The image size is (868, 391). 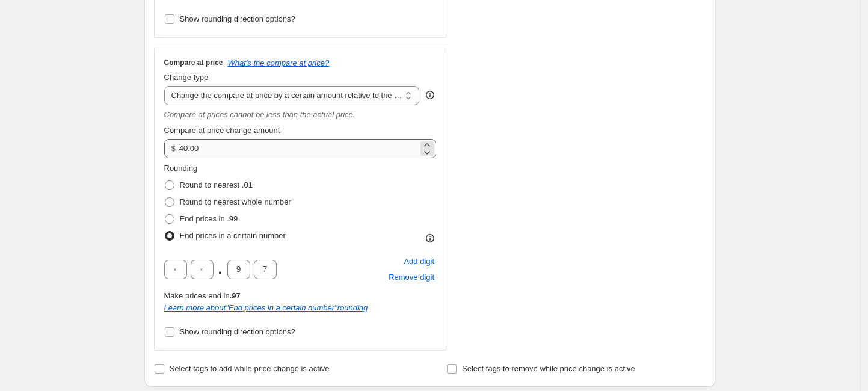 I want to click on div: help, so click(x=430, y=95).